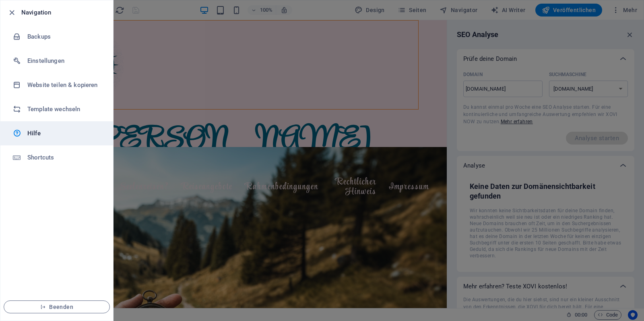 The height and width of the screenshot is (321, 644). I want to click on h6: Template wechseln, so click(64, 109).